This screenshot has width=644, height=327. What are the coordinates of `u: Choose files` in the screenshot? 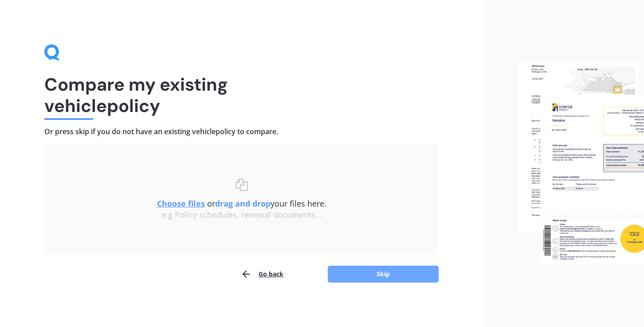 It's located at (181, 203).